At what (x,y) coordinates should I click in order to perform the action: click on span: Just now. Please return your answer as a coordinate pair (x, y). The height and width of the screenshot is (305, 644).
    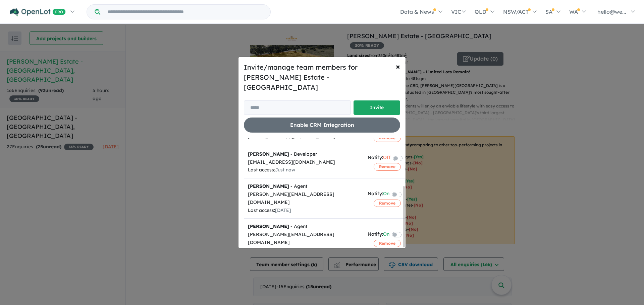
    Looking at the image, I should click on (285, 170).